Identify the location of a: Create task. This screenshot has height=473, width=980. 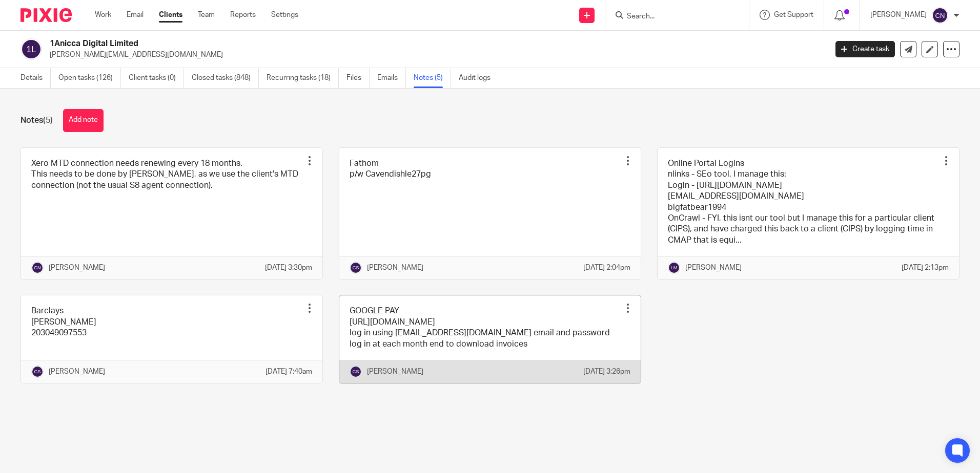
(865, 49).